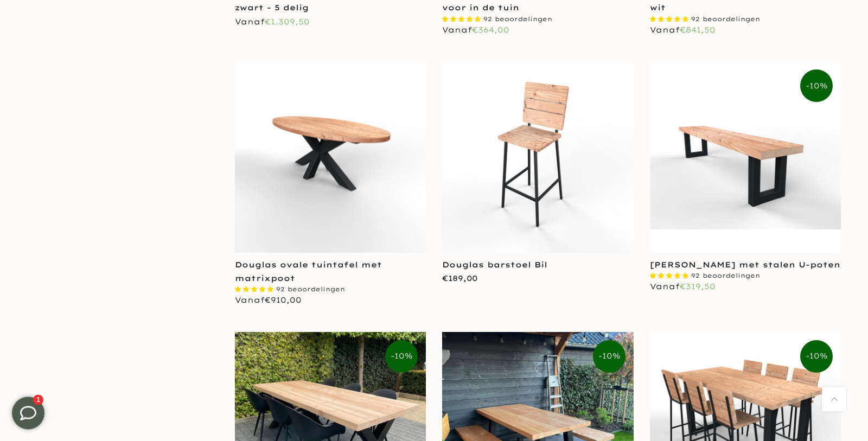 The height and width of the screenshot is (441, 868). Describe the element at coordinates (459, 278) in the screenshot. I see `span: €189,00` at that location.